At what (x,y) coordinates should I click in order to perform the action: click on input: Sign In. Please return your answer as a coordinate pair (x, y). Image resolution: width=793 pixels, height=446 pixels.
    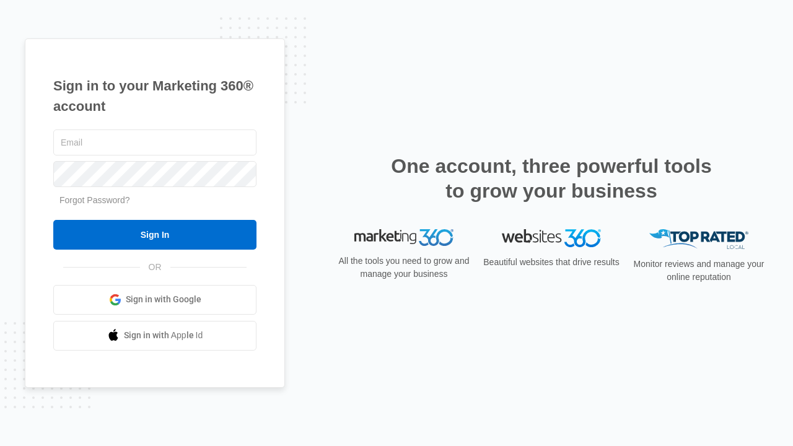
    Looking at the image, I should click on (155, 235).